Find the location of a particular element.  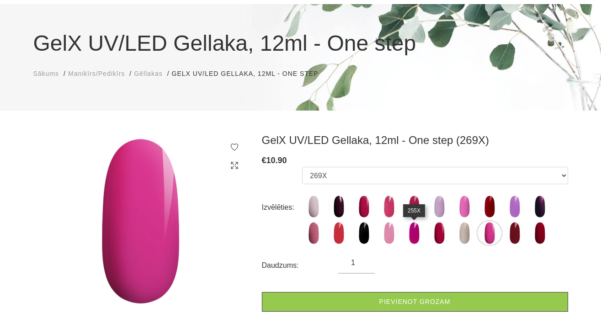

div: Izvēlēties: is located at coordinates (282, 207).